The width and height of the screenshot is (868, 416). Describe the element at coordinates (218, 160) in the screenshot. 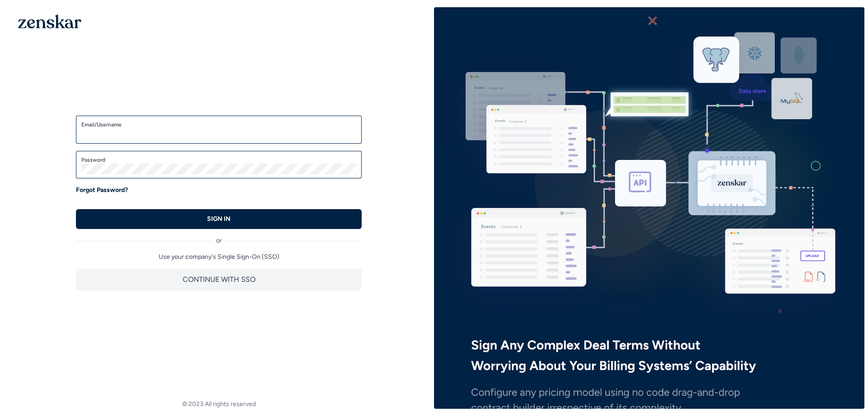

I see `label: Password` at that location.